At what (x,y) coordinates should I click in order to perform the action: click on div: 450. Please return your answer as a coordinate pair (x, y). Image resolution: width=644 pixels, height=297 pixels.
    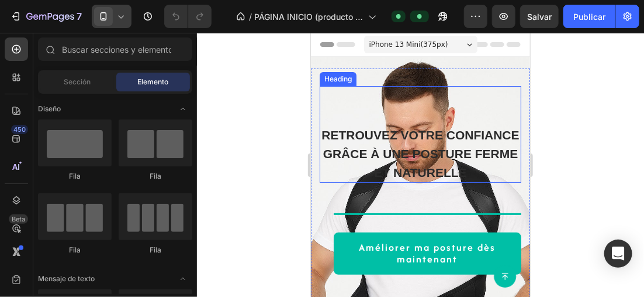
    Looking at the image, I should click on (19, 129).